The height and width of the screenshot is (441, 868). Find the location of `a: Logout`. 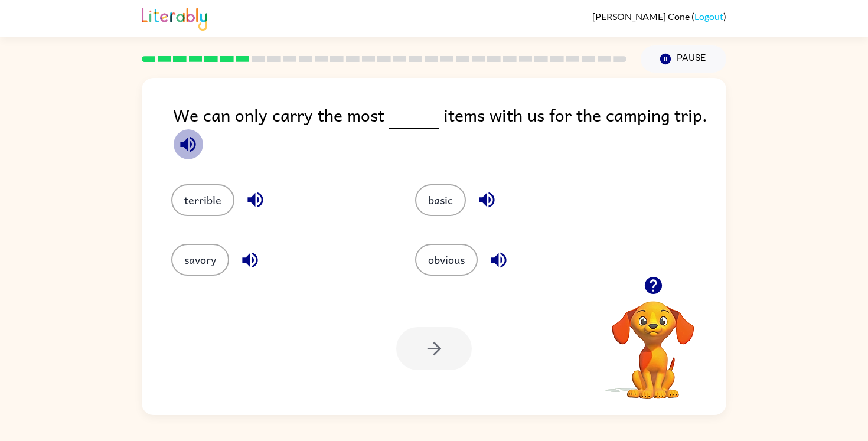

a: Logout is located at coordinates (708, 16).